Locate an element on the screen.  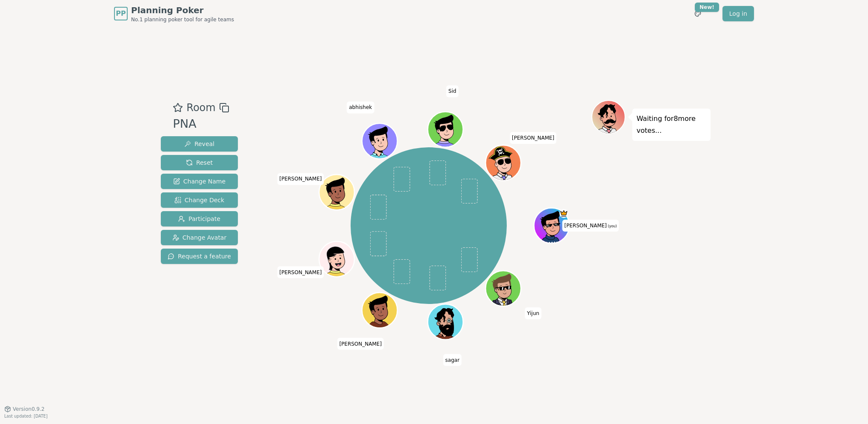
span: (you) is located at coordinates (612, 226).